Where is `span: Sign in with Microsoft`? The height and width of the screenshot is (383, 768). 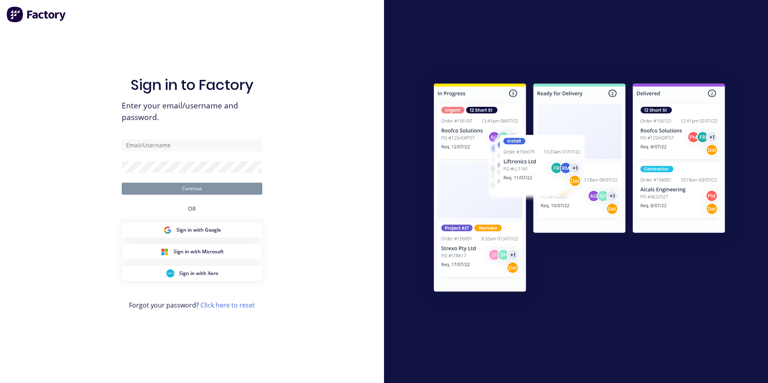
span: Sign in with Microsoft is located at coordinates (198, 252).